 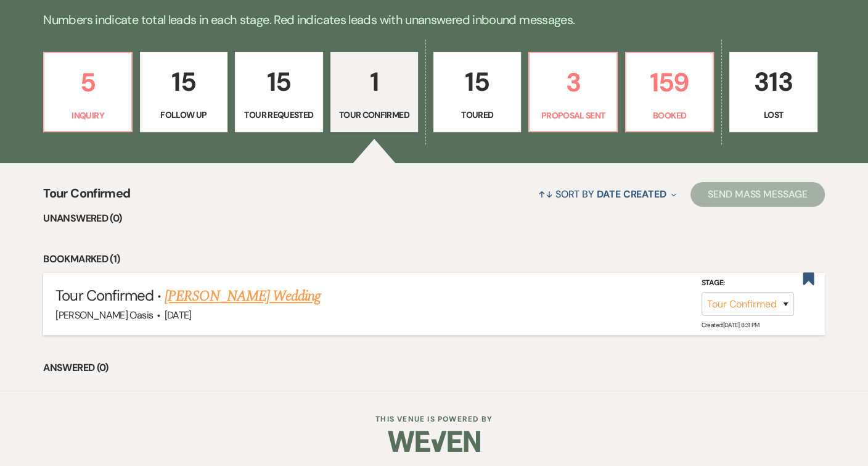 What do you see at coordinates (433, 368) in the screenshot?
I see `li: Answered (0)` at bounding box center [433, 368].